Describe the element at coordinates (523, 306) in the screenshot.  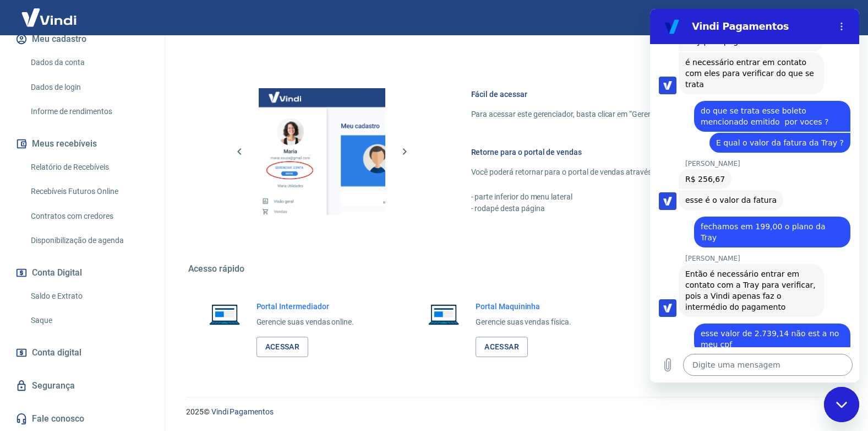
I see `h6: Portal Maquininha` at that location.